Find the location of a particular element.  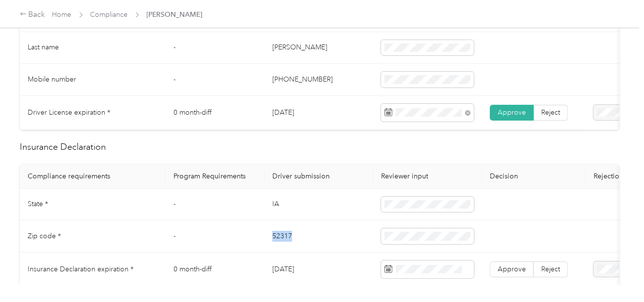

td: Insurance Declaration expiration * is located at coordinates (92, 269).